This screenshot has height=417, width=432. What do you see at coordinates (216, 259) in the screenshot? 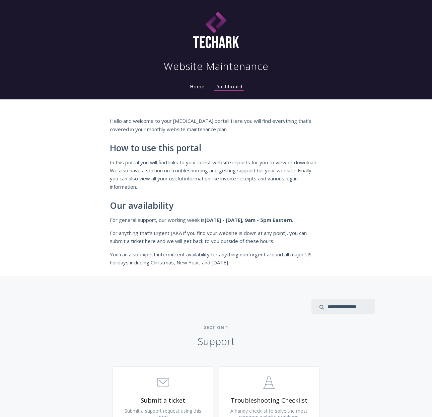
I see `p: You can also expect intermittent availability for anything non-urgent around all major US holiday...` at bounding box center [216, 259].